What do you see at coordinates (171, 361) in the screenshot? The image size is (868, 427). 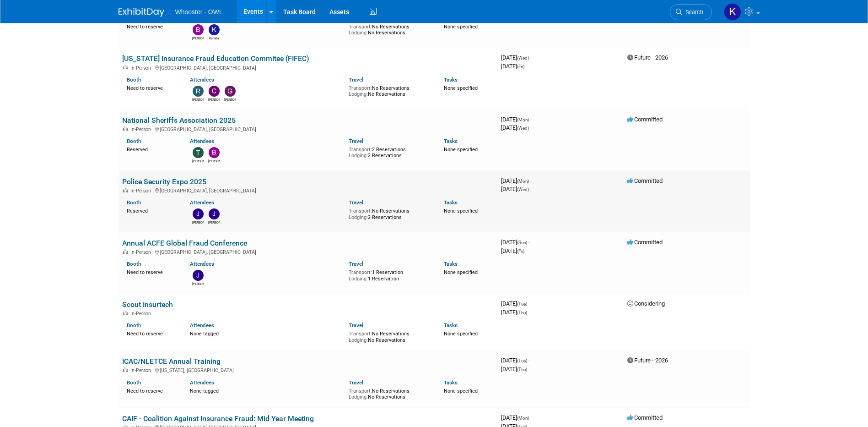 I see `a: ICAC/NLETCE Annual Training` at bounding box center [171, 361].